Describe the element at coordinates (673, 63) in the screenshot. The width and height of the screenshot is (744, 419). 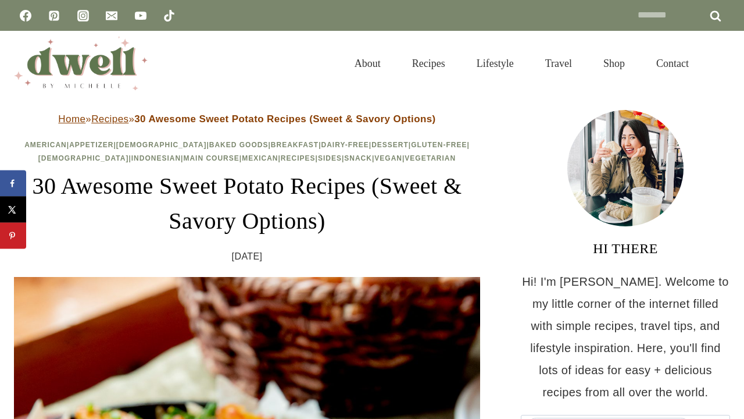
I see `a: Contact` at that location.